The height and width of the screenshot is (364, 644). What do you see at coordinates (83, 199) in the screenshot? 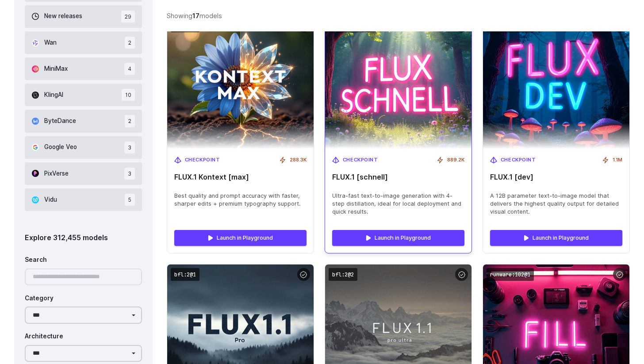
I see `button: Vidu 5` at bounding box center [83, 199].